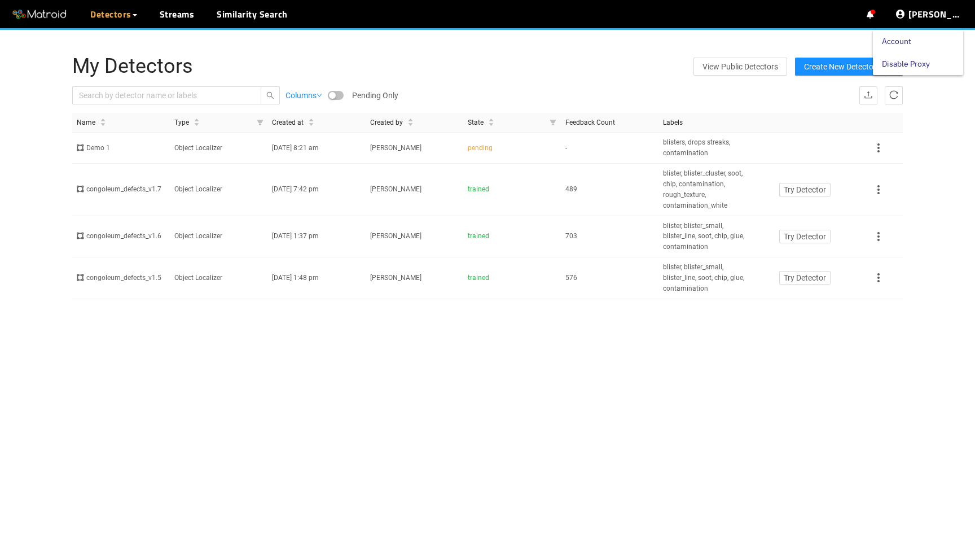 This screenshot has height=560, width=975. What do you see at coordinates (304, 95) in the screenshot?
I see `a: Columns` at bounding box center [304, 95].